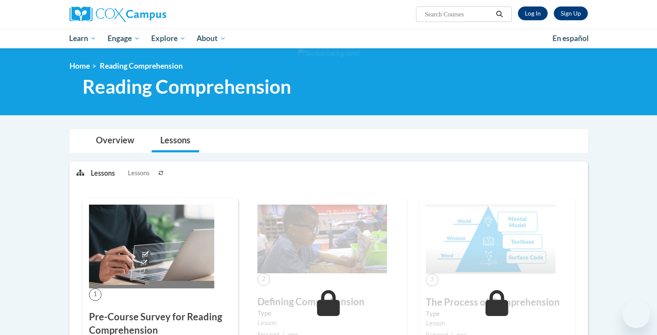 The width and height of the screenshot is (657, 335). What do you see at coordinates (211, 38) in the screenshot?
I see `a: About` at bounding box center [211, 38].